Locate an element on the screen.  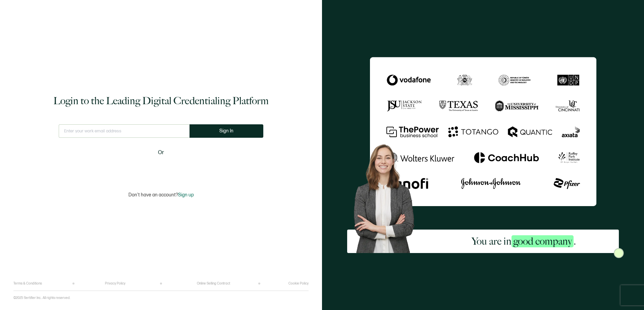
h1: Login to the Leading Digital Credentialing Platform is located at coordinates (161, 101).